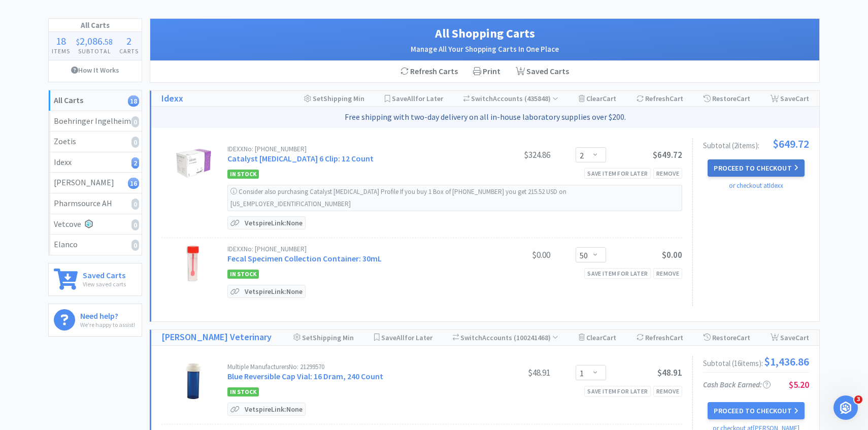 This screenshot has width=868, height=430. I want to click on span: $1,436.86, so click(786, 362).